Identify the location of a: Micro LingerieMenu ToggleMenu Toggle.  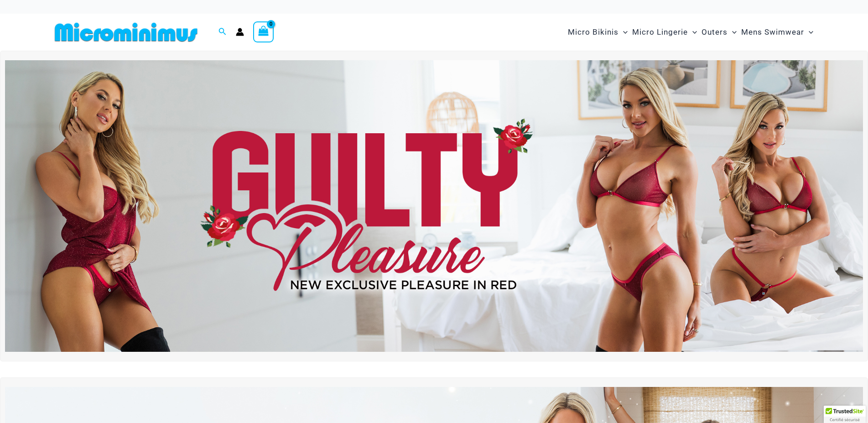
(664, 32).